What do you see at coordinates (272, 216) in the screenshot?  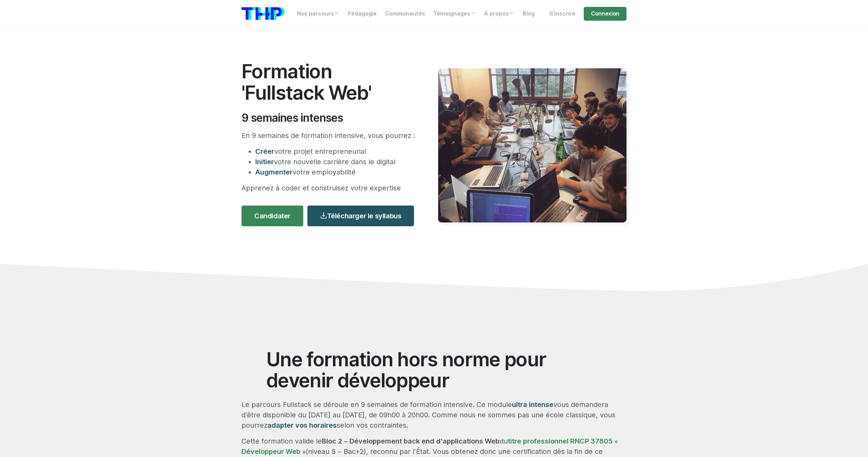 I see `a: Candidater` at bounding box center [272, 216].